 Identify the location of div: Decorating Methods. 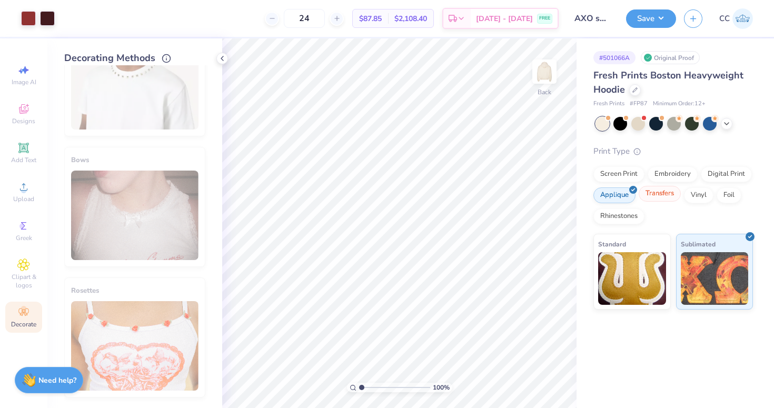
(135, 58).